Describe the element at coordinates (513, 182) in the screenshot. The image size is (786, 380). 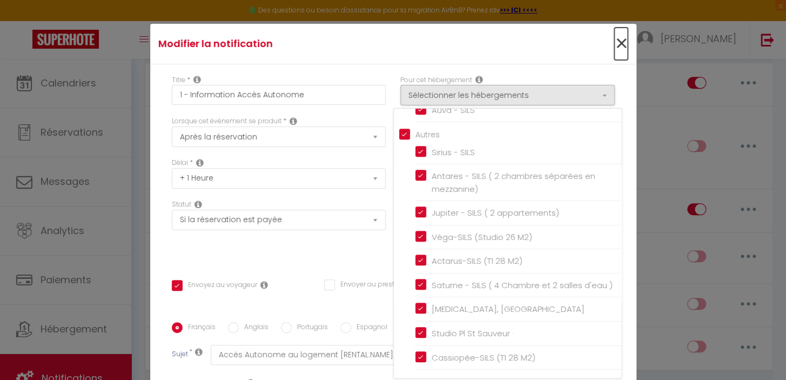
I see `span: Antares - SILS ( 2 chambres séparées en mezzanine)` at that location.